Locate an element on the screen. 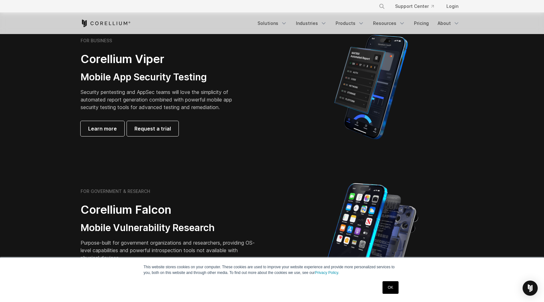  h2: Corellium Viper is located at coordinates (161, 59).